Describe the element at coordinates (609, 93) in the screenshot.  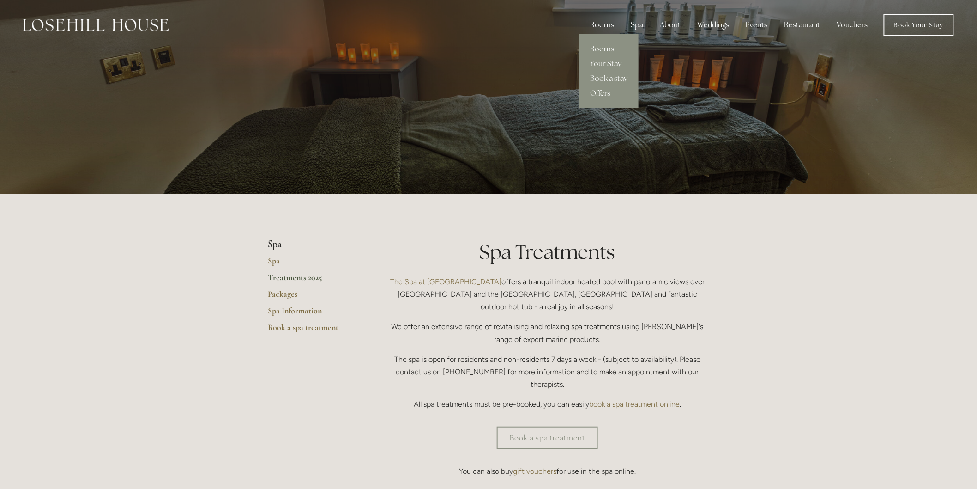
I see `a: Offers` at that location.